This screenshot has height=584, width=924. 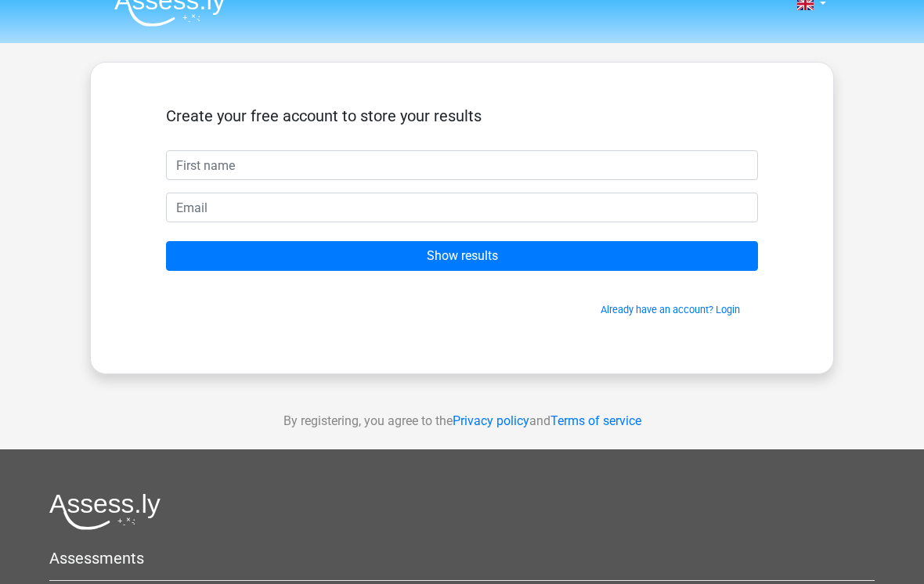 What do you see at coordinates (462, 165) in the screenshot?
I see `input: First name` at bounding box center [462, 165].